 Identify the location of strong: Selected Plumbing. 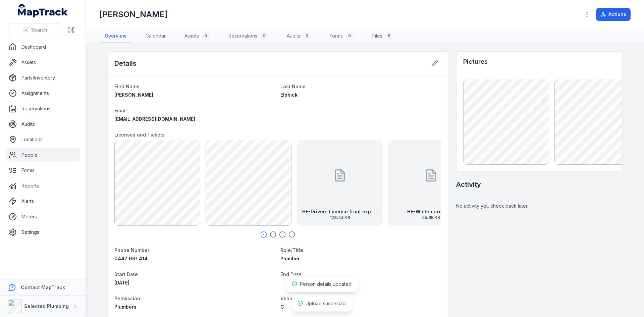
(46, 306).